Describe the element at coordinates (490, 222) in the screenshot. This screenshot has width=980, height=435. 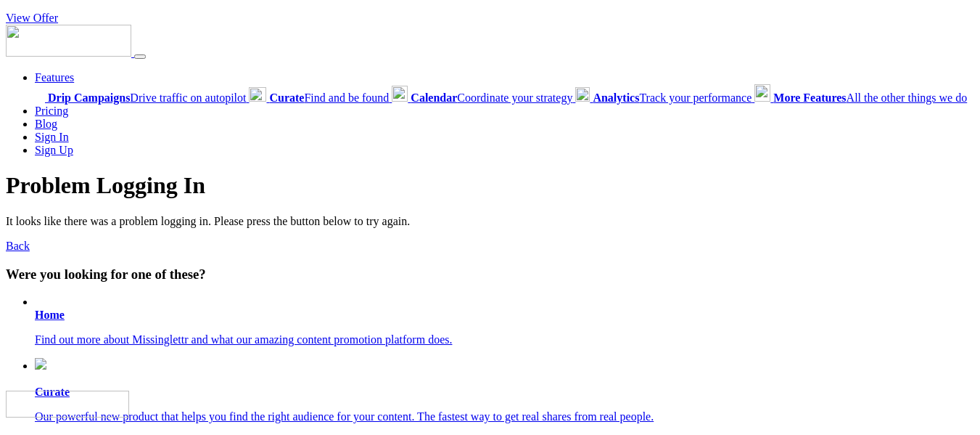
I see `p: It looks like there was a problem logging in. Please press the button below to try again.` at that location.